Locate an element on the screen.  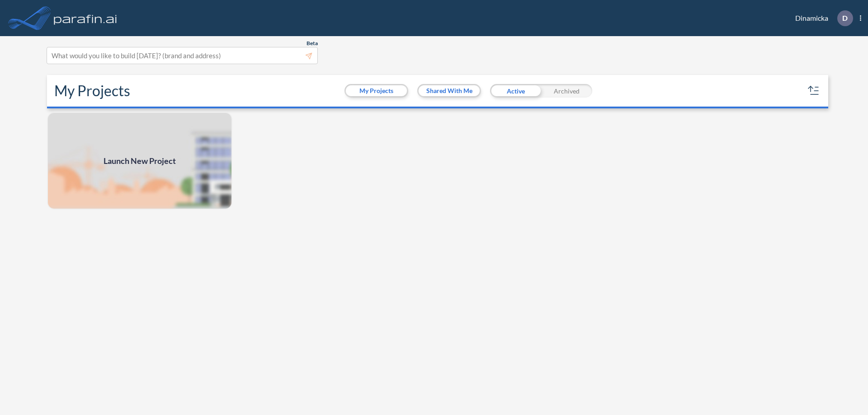
button: My Projects is located at coordinates (376, 91).